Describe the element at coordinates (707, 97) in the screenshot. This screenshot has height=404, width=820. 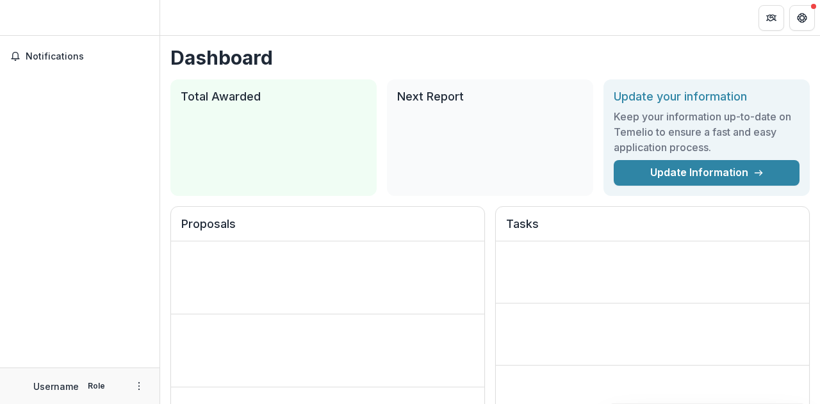
I see `h2: Update your information` at that location.